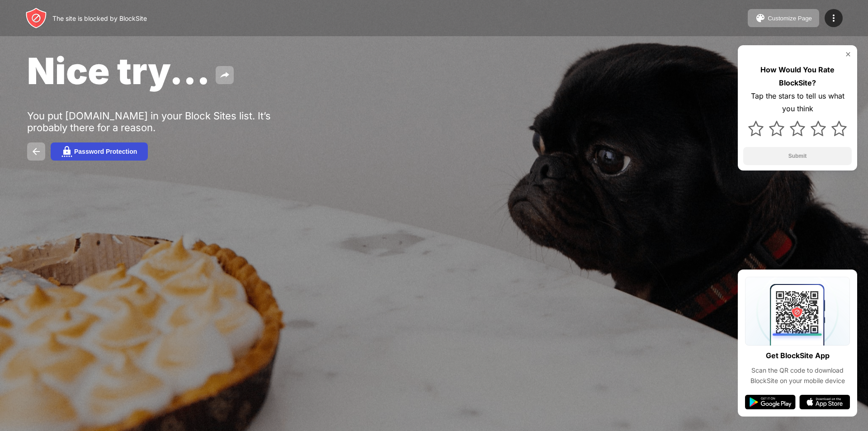  Describe the element at coordinates (798, 76) in the screenshot. I see `div: How Would You Rate BlockSite?` at that location.